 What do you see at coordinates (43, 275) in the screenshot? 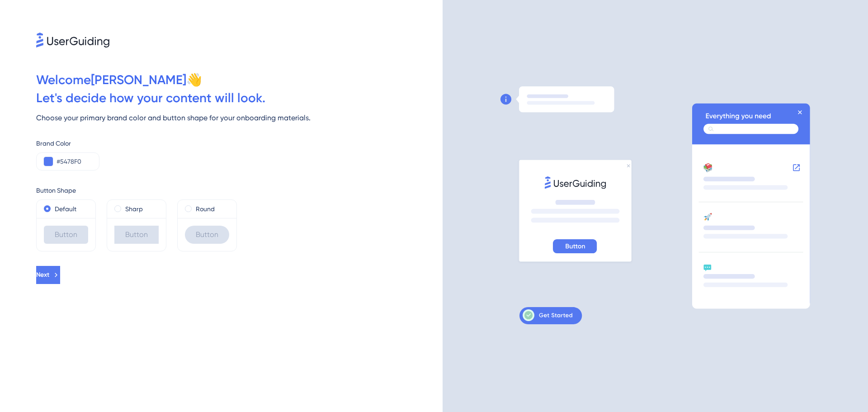
I see `span: Next` at bounding box center [43, 275].